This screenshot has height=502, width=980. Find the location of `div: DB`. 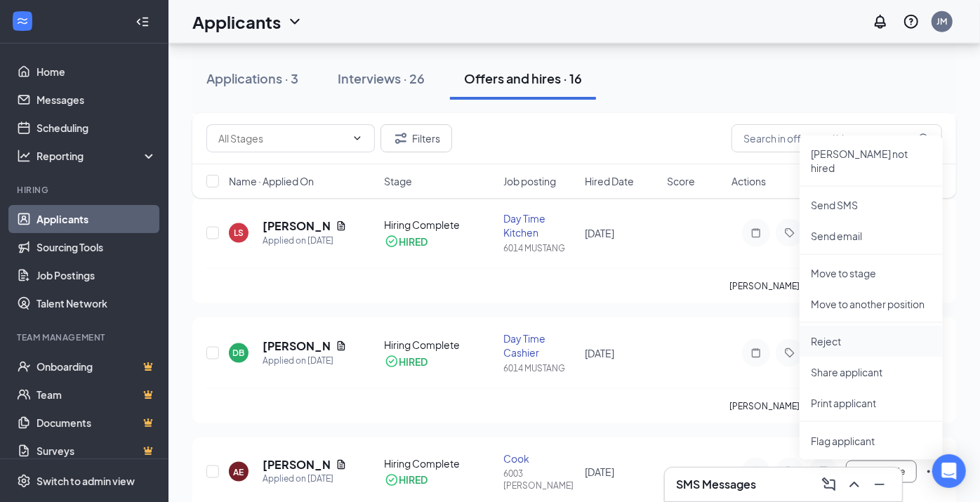

div: DB is located at coordinates (238, 352).